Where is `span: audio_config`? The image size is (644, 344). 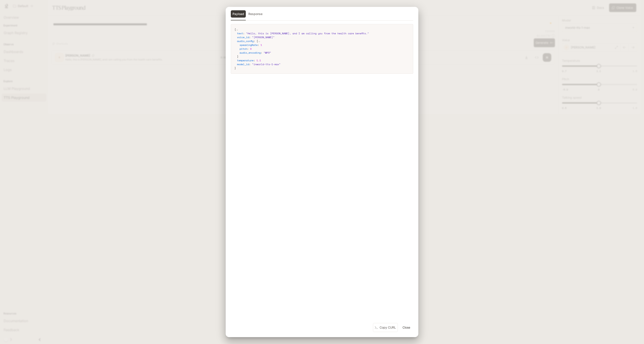
span: audio_config is located at coordinates (245, 41).